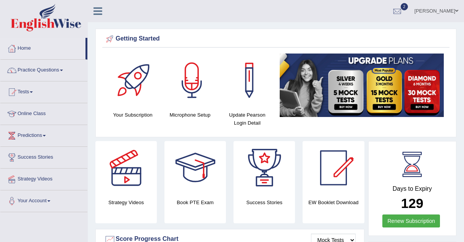 The image size is (464, 242). I want to click on a: Practice Questions, so click(44, 69).